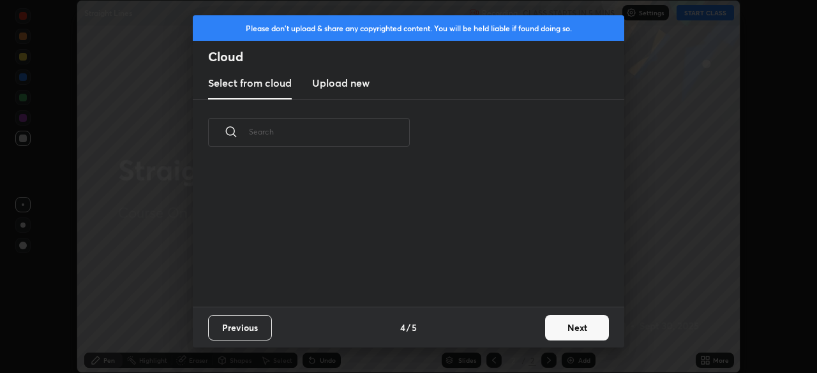  I want to click on button: Previous, so click(240, 328).